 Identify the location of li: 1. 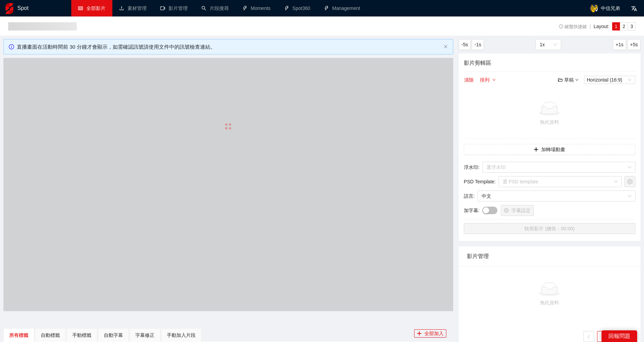
(602, 337).